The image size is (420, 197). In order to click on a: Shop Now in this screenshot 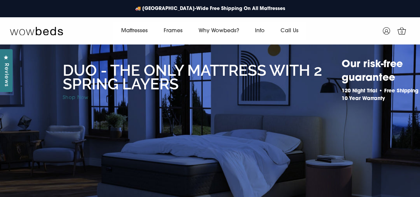, I will do `click(76, 98)`.